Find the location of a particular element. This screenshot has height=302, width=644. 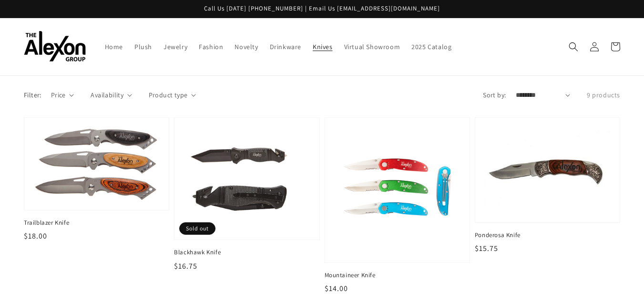

a: Mountaineer Knife Mountaineer Knife $14.00 is located at coordinates (397, 206).